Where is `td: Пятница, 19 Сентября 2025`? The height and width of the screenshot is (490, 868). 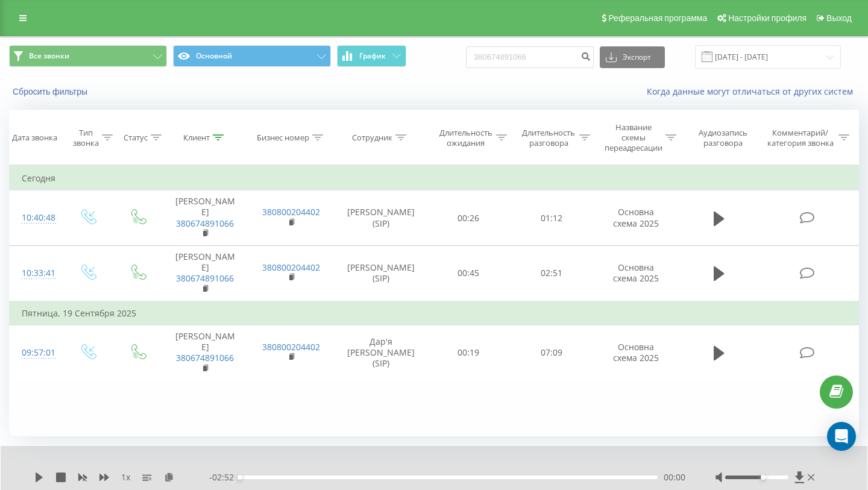
td: Пятница, 19 Сентября 2025 is located at coordinates (434, 314).